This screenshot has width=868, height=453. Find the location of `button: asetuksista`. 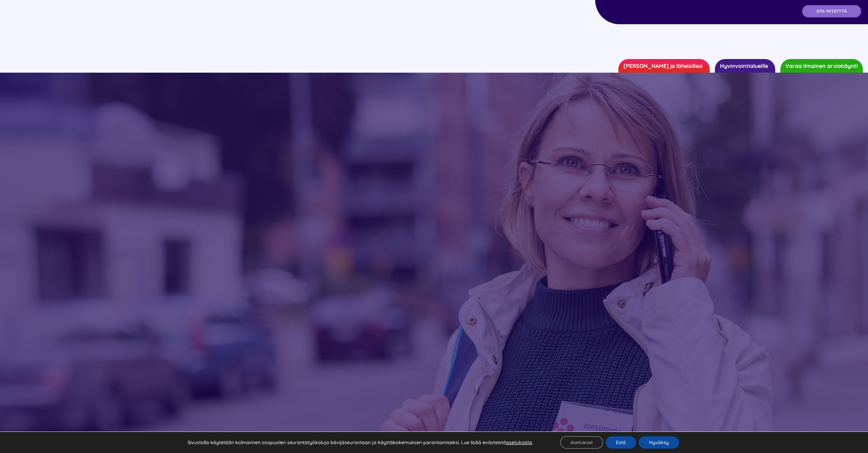

button: asetuksista is located at coordinates (519, 442).